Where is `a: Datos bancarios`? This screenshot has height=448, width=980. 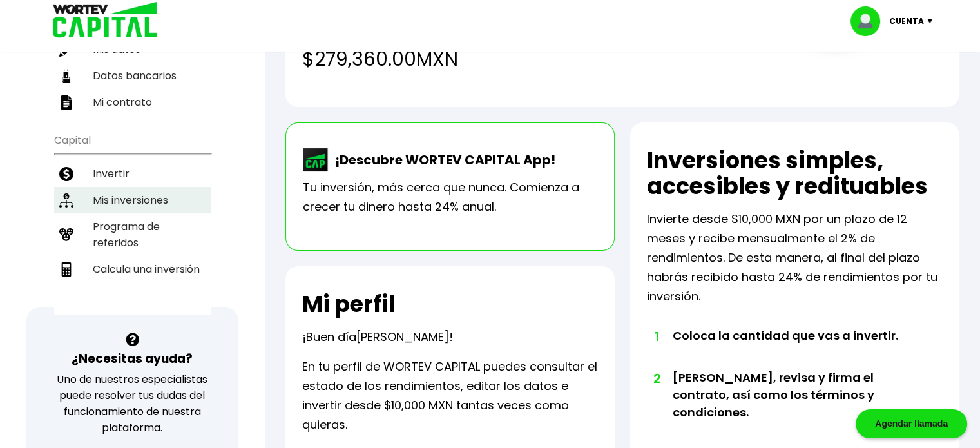 a: Datos bancarios is located at coordinates (132, 75).